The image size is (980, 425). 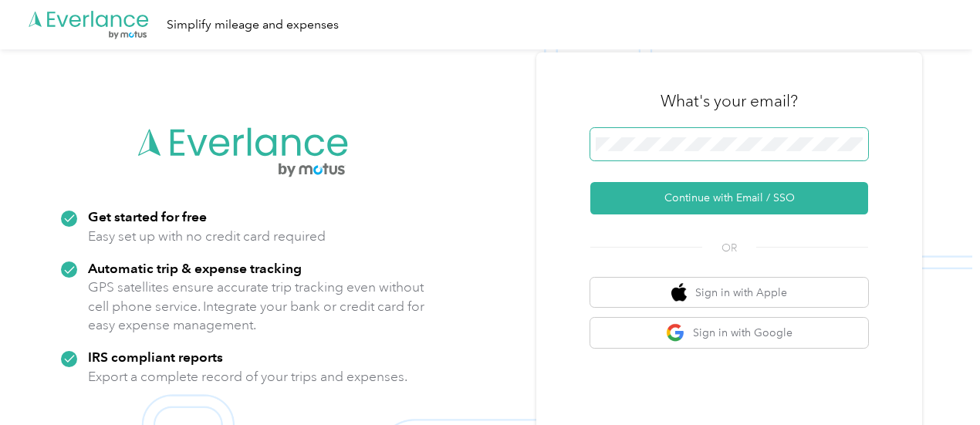 I want to click on button: Continue with Email / SSO, so click(x=729, y=198).